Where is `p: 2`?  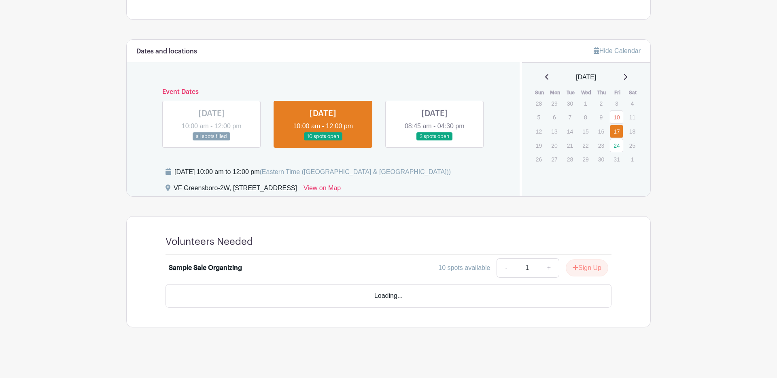 p: 2 is located at coordinates (601, 103).